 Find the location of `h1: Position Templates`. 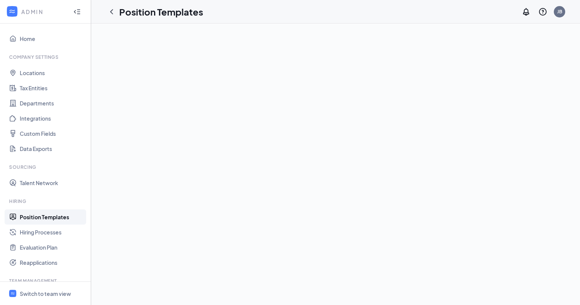

h1: Position Templates is located at coordinates (161, 12).